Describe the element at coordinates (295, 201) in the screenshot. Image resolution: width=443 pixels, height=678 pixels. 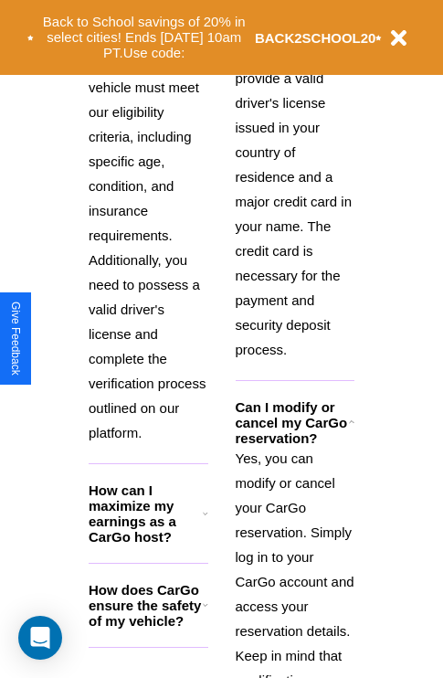
I see `p: You'll need to provide a valid driver's license issued in your country of residence and a major c...` at that location.